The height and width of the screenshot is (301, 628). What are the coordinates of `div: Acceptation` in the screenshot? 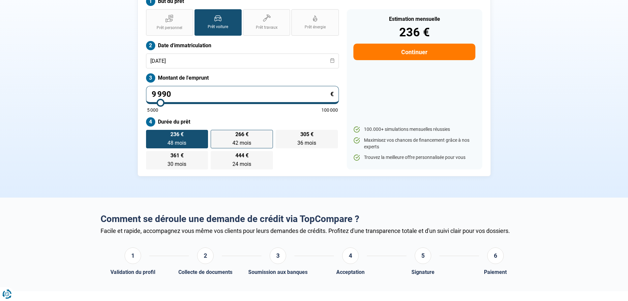 It's located at (351, 271).